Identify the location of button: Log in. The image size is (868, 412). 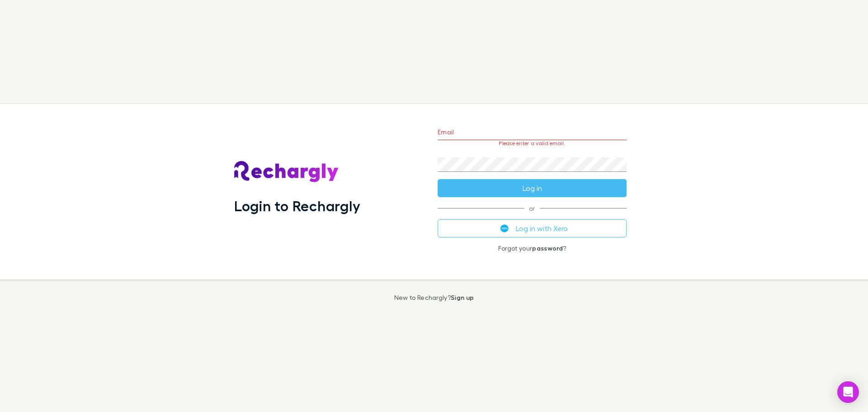
(532, 188).